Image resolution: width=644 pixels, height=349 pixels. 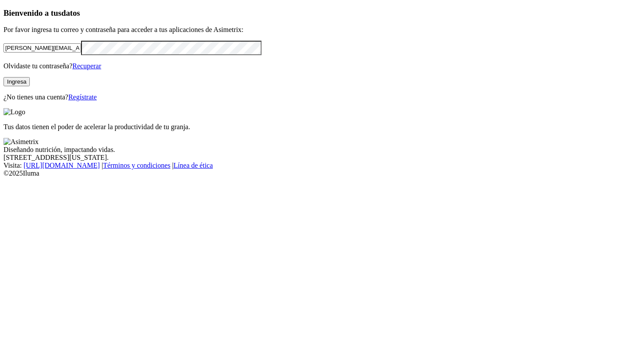 I want to click on button: Ingresa, so click(x=17, y=82).